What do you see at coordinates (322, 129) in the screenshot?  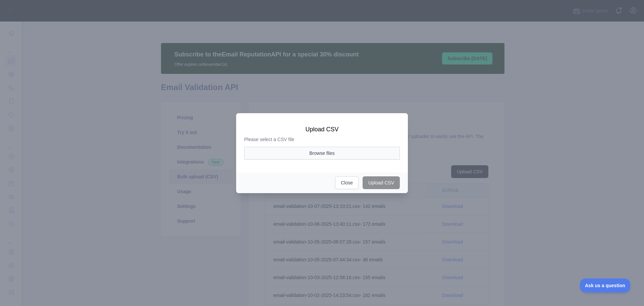 I see `h3: Upload CSV` at bounding box center [322, 129].